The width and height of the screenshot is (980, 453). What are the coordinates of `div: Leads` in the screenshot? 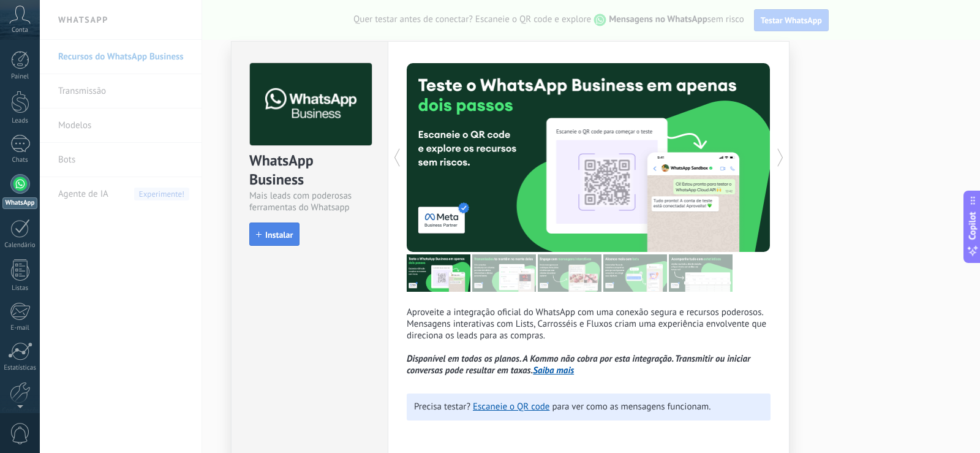 It's located at (20, 121).